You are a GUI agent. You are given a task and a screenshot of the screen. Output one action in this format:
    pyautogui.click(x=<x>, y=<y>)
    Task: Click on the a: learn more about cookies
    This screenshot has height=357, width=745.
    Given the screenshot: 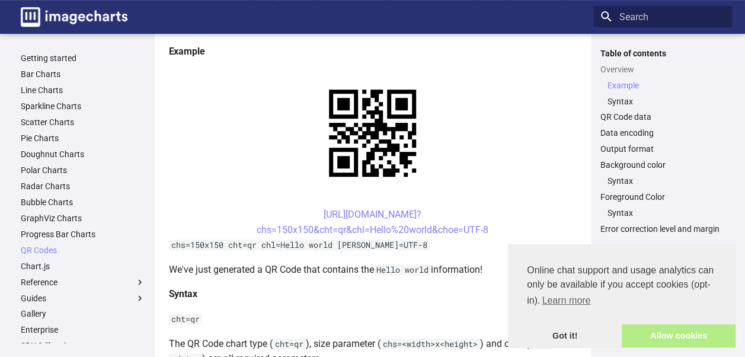 What is the action you would take?
    pyautogui.click(x=566, y=300)
    